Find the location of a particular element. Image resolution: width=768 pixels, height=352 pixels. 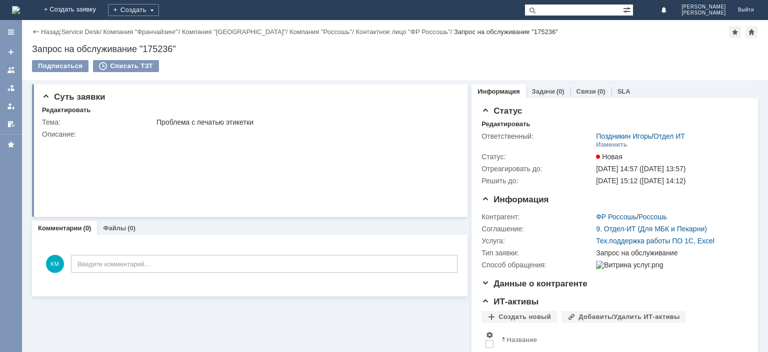

a: Назад is located at coordinates (50, 32).